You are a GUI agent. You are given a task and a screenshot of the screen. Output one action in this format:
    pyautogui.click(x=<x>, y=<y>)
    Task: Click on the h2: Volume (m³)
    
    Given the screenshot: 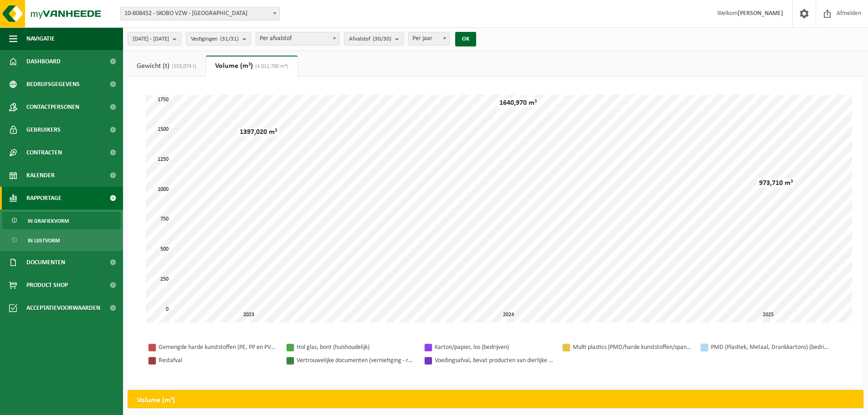 What is the action you would take?
    pyautogui.click(x=156, y=400)
    